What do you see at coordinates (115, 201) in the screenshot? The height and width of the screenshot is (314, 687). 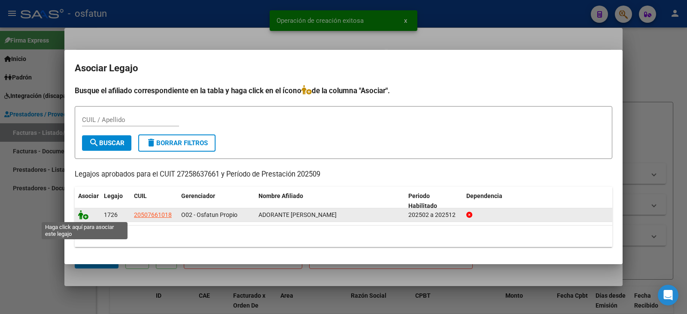 I see `datatable-header-cell: Legajo` at bounding box center [115, 201].